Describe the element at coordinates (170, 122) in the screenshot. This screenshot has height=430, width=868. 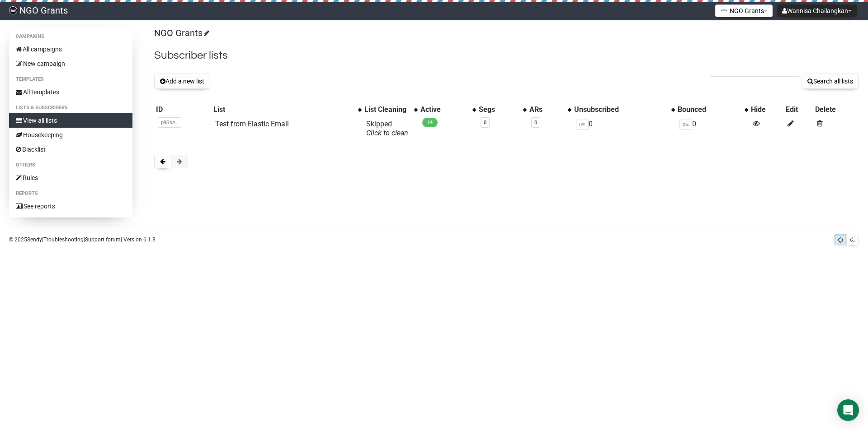
I see `span: p9ShA..` at that location.